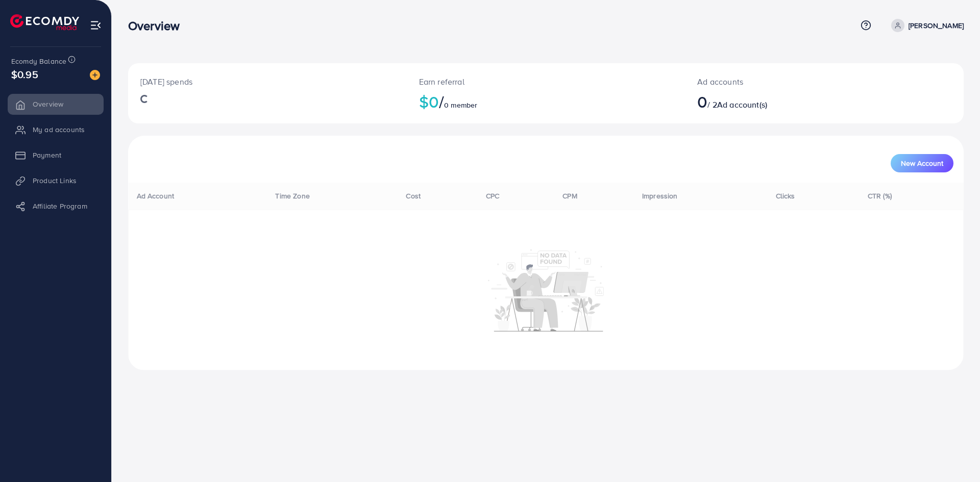 This screenshot has width=980, height=482. Describe the element at coordinates (44, 22) in the screenshot. I see `a: logo` at that location.